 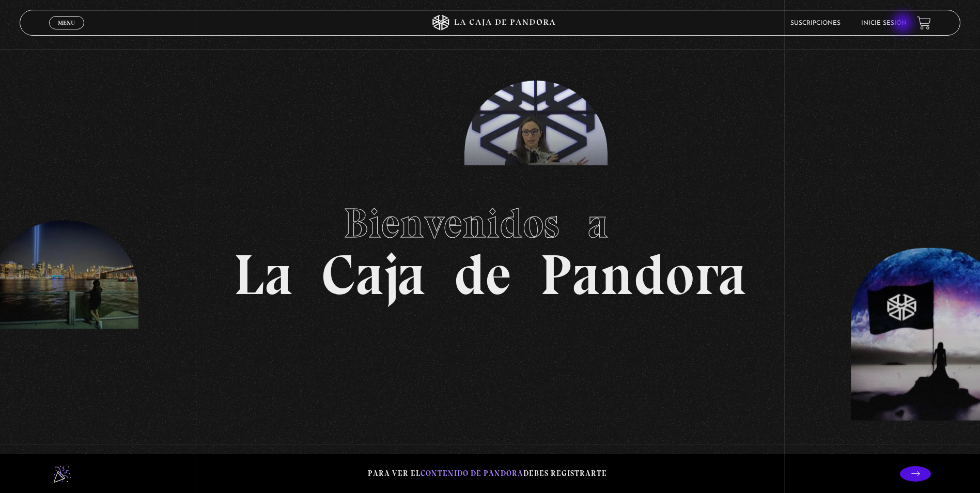 I want to click on span: Menu, so click(x=66, y=23).